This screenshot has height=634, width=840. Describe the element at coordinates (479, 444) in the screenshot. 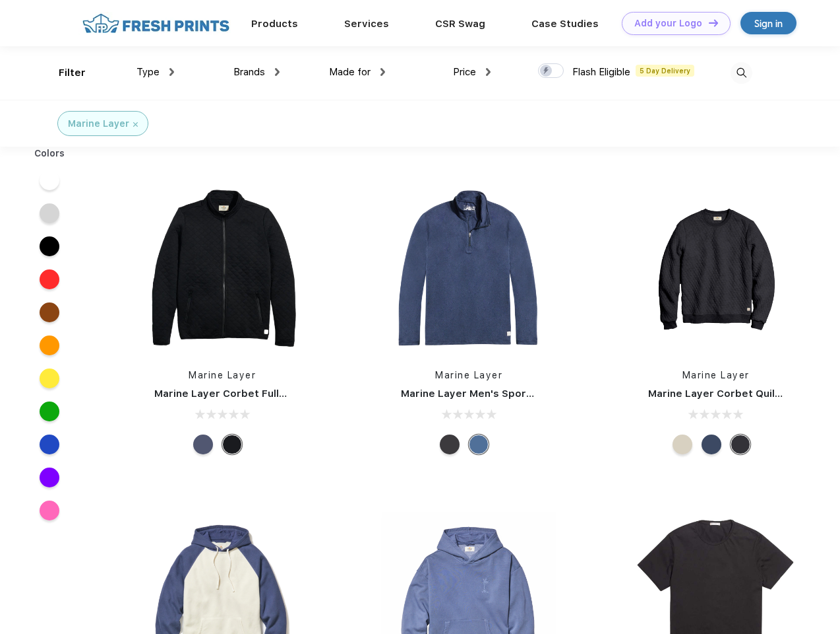

I see `div: Deep Denim` at that location.